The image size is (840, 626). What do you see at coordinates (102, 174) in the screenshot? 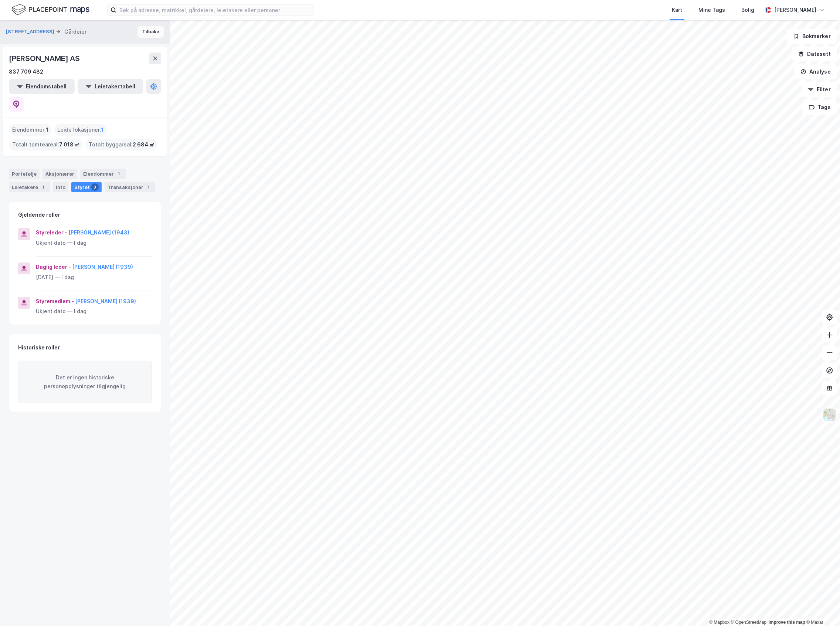
I see `div: Eiendommer` at bounding box center [102, 174].